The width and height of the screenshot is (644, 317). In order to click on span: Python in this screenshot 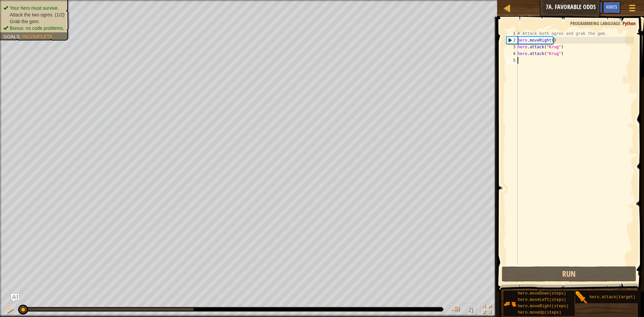, I will do `click(629, 23)`.